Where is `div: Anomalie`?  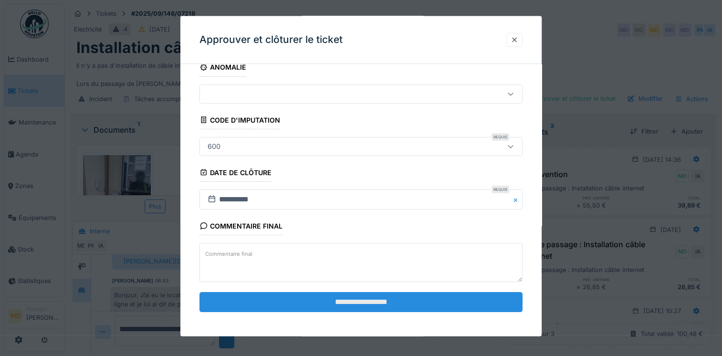 div: Anomalie is located at coordinates (223, 68).